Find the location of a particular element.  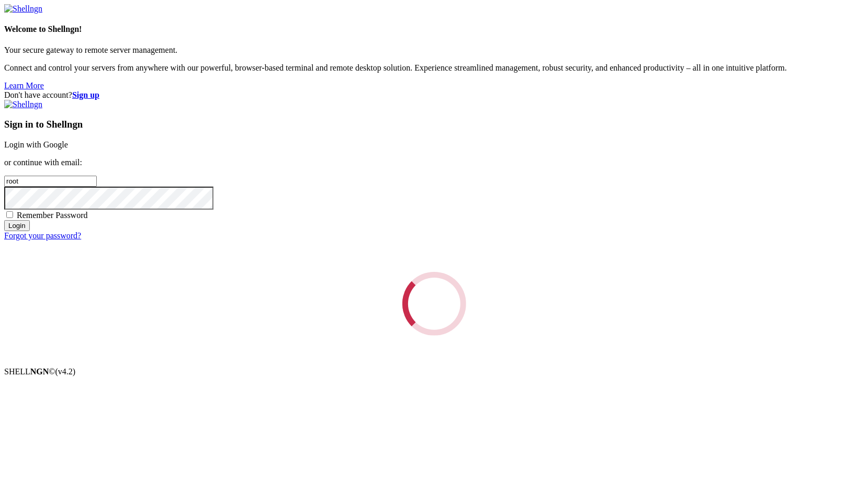

p: Your secure gateway to remote server management. is located at coordinates (434, 50).